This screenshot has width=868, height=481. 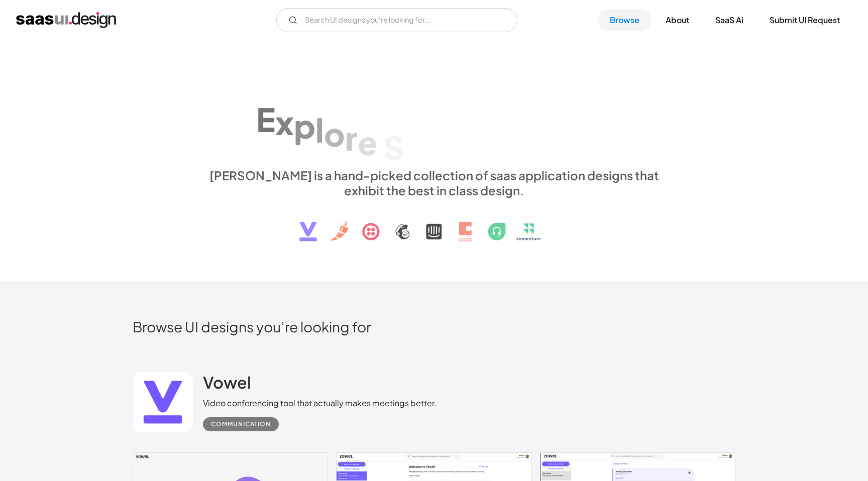 What do you see at coordinates (265, 119) in the screenshot?
I see `div: E` at bounding box center [265, 119].